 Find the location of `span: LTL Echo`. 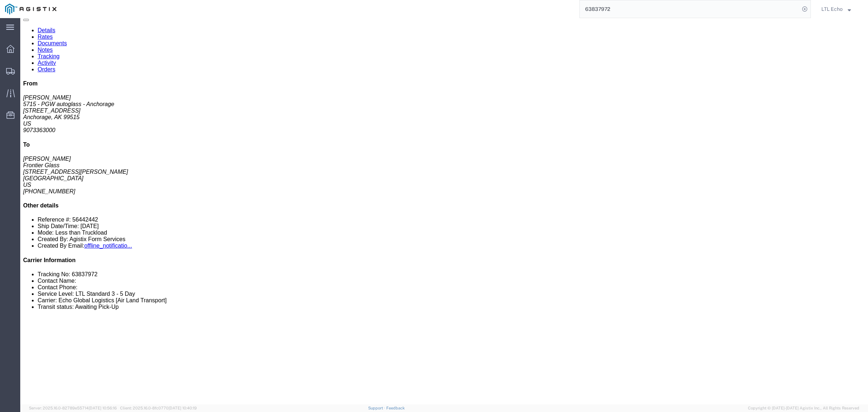

span: LTL Echo is located at coordinates (832, 9).